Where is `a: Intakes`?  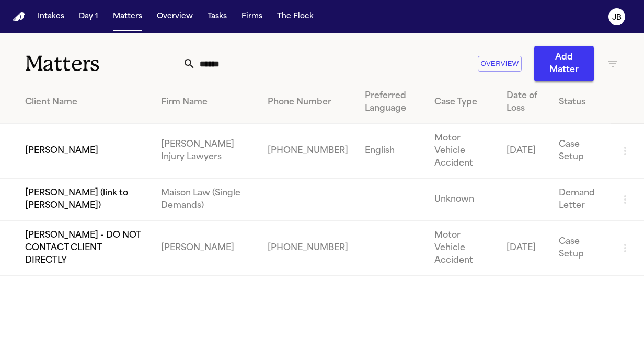 a: Intakes is located at coordinates (51, 17).